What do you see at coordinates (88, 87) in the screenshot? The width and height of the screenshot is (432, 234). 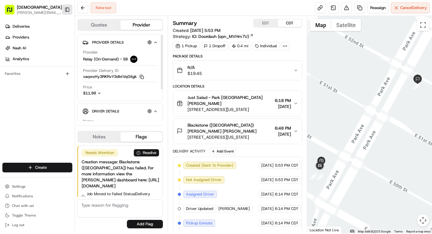 I see `span: Price` at bounding box center [88, 87].